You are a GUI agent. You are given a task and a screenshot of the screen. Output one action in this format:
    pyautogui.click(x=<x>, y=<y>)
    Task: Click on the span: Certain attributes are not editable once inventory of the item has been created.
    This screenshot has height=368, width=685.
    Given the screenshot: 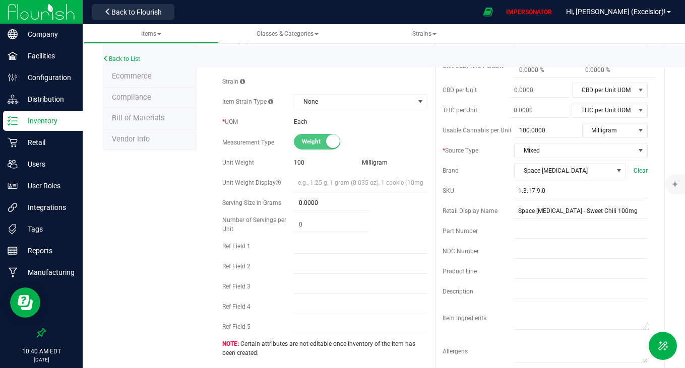 What is the action you would take?
    pyautogui.click(x=324, y=349)
    